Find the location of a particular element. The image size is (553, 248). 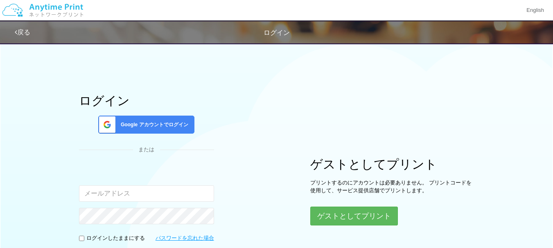

a: パスワードを忘れた場合 is located at coordinates (185, 238).